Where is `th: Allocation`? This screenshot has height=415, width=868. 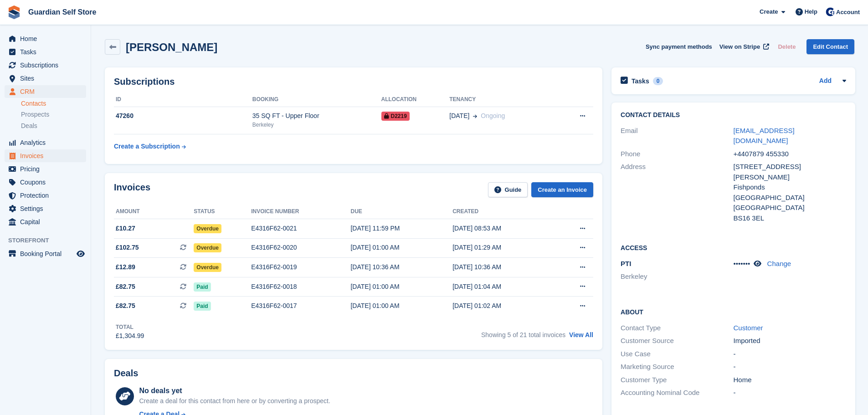 th: Allocation is located at coordinates (415, 100).